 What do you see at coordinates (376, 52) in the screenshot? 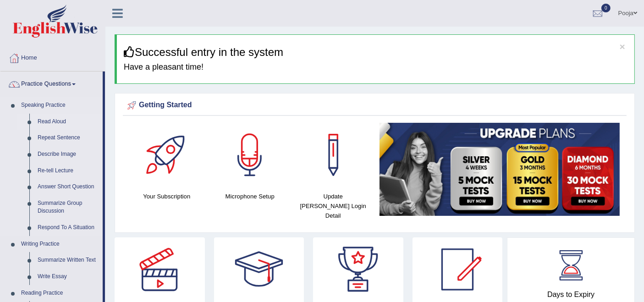
I see `h3: Successful entry in the system` at bounding box center [376, 52].